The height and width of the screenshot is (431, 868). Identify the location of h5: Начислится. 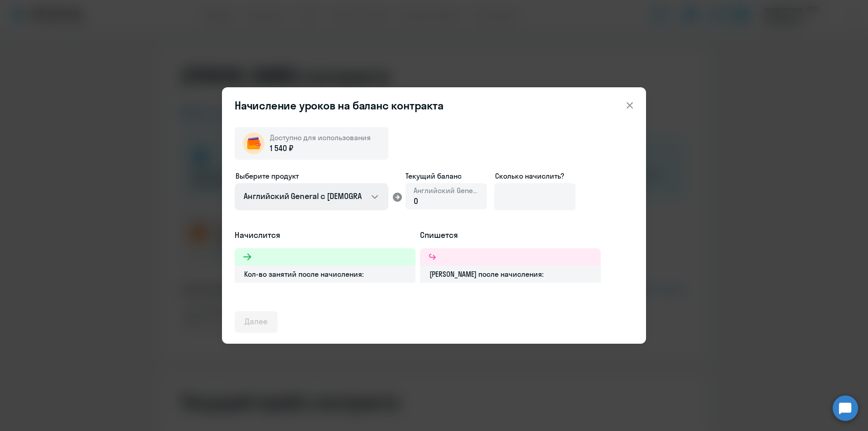
(325, 235).